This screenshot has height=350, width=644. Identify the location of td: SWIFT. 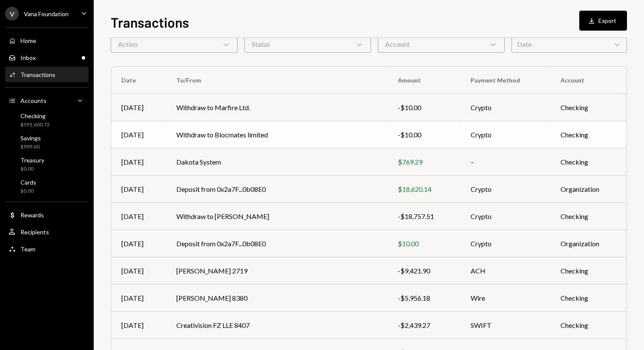
(505, 326).